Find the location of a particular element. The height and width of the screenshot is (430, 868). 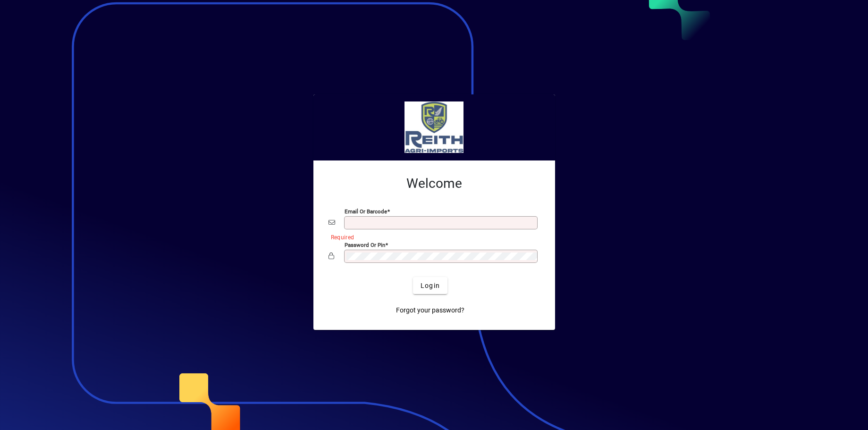

h2: Welcome is located at coordinates (434, 184).